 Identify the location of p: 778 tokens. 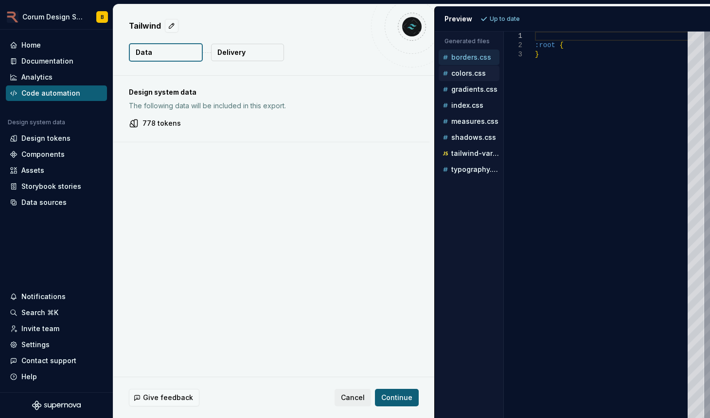
(161, 123).